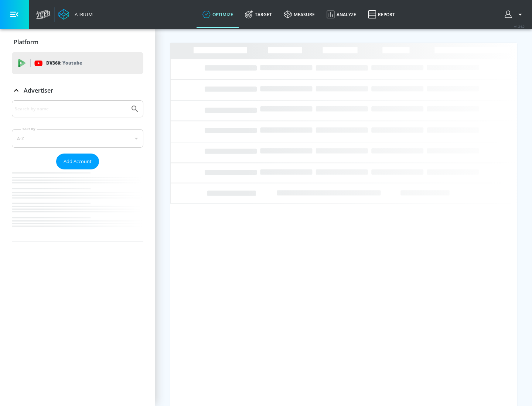  I want to click on p: Advertiser, so click(38, 91).